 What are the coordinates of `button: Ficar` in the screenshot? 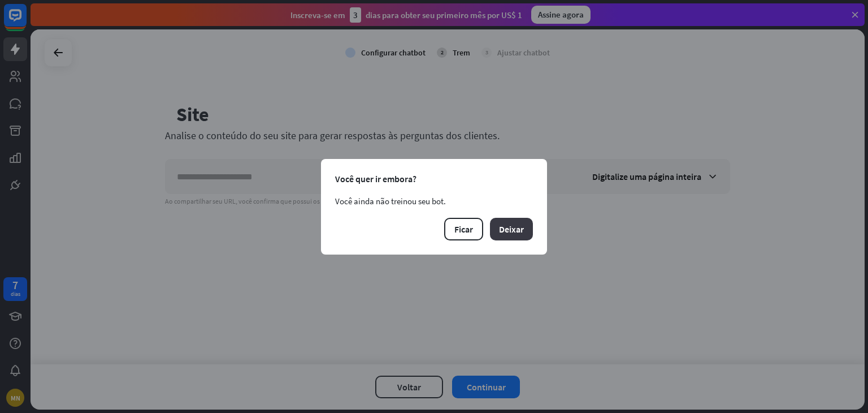 It's located at (464, 229).